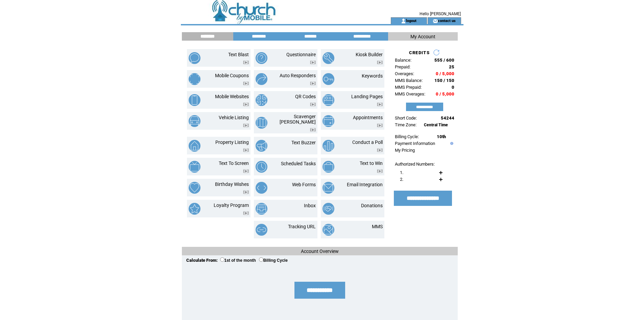 This screenshot has height=320, width=644. What do you see at coordinates (328, 208) in the screenshot?
I see `img: donations.png` at bounding box center [328, 208].